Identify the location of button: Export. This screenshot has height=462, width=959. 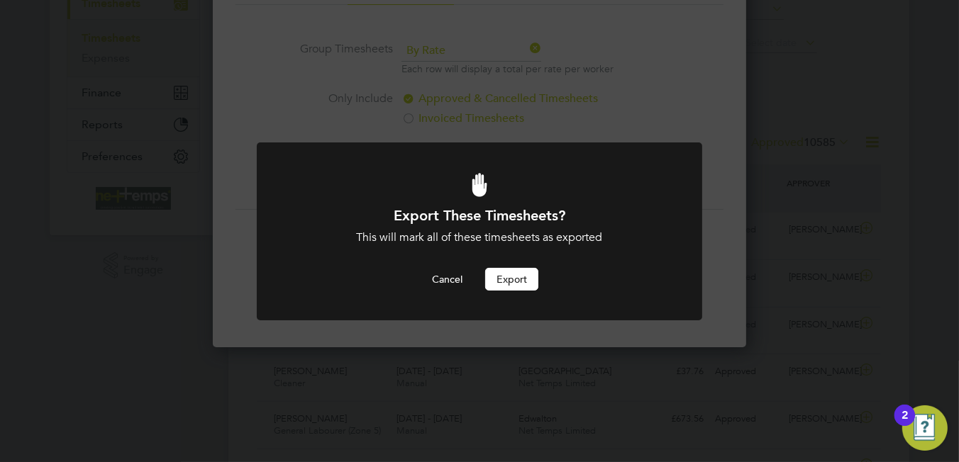
(511, 279).